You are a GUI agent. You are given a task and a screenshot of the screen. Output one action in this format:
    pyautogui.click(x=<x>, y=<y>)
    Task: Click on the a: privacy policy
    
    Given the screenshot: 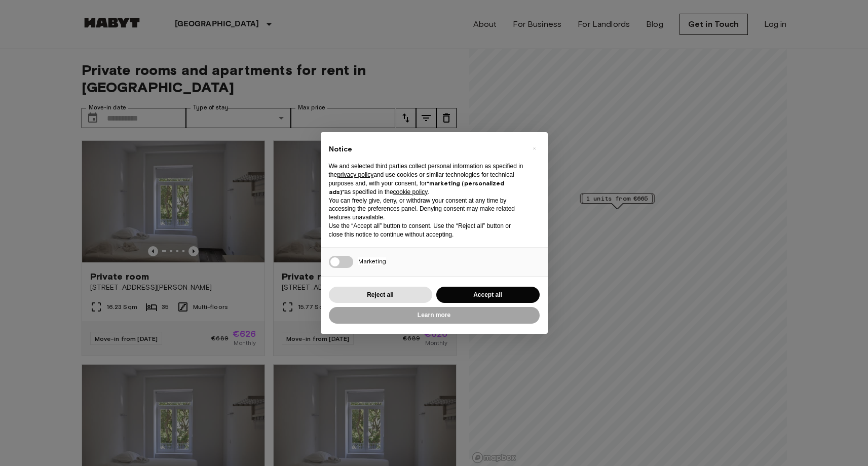 What is the action you would take?
    pyautogui.click(x=355, y=175)
    